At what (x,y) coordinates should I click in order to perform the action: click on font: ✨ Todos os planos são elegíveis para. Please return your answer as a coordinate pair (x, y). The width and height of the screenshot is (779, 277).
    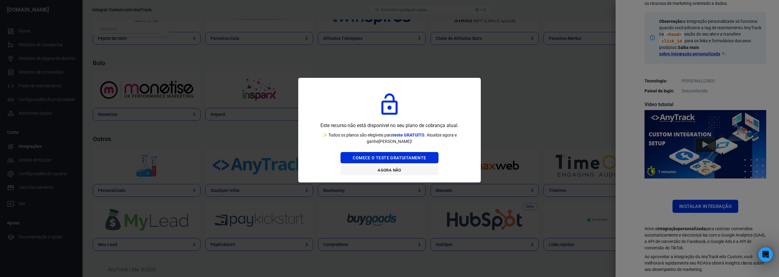
    Looking at the image, I should click on (358, 135).